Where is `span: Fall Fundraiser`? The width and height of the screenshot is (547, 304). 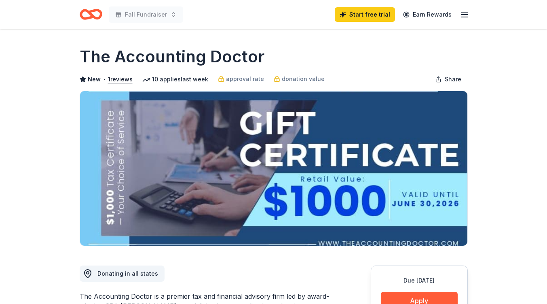 span: Fall Fundraiser is located at coordinates (146, 15).